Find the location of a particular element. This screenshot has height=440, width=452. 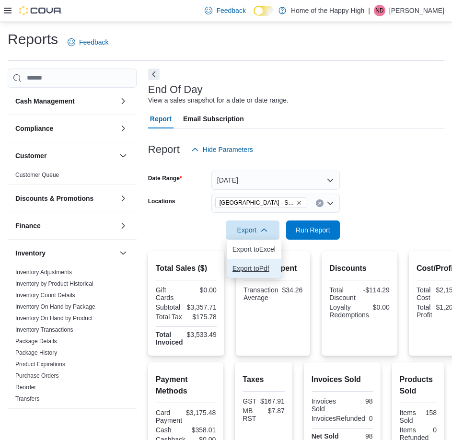

span: Transfers is located at coordinates (27, 399).